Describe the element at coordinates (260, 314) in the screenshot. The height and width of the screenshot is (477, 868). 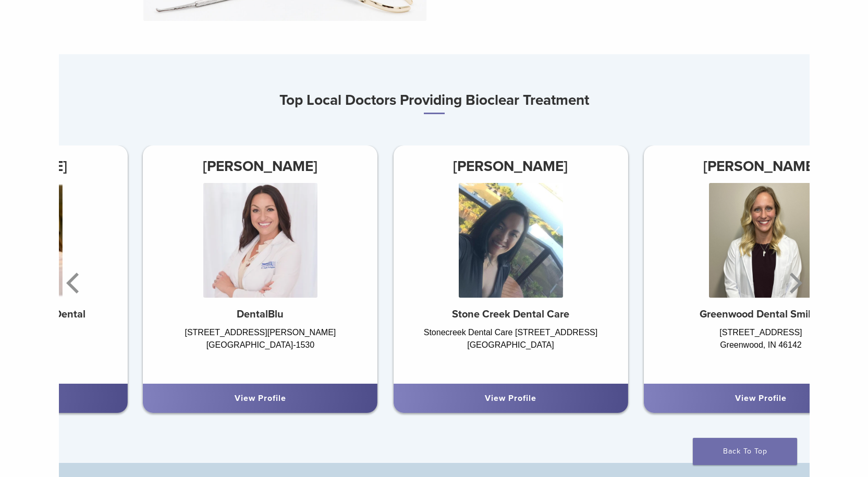
I see `strong: DentalBlu` at that location.